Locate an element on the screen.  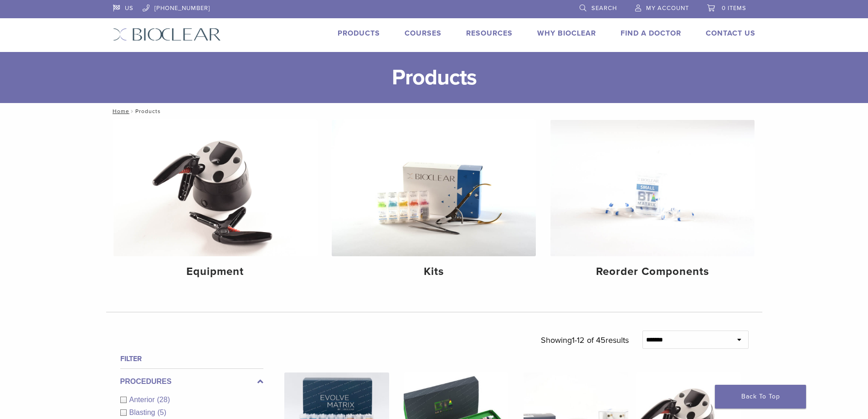
a: Find A Doctor is located at coordinates (651, 33).